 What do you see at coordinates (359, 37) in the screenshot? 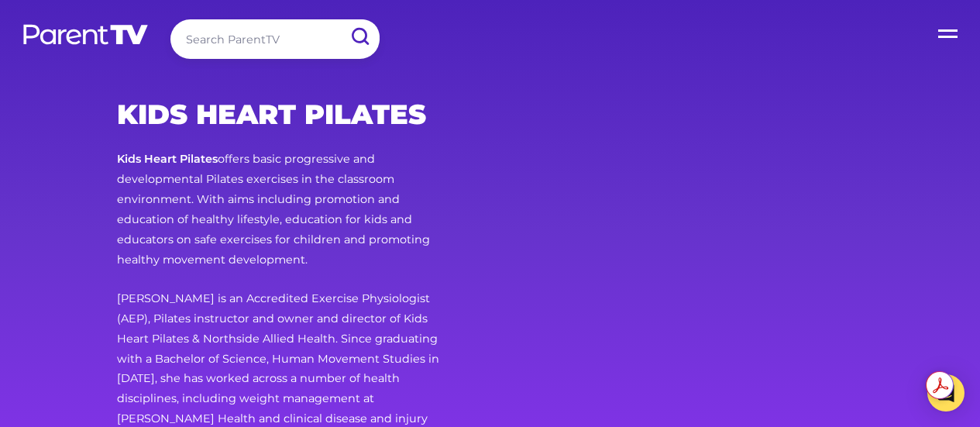
I see `input: Submit` at bounding box center [359, 37].